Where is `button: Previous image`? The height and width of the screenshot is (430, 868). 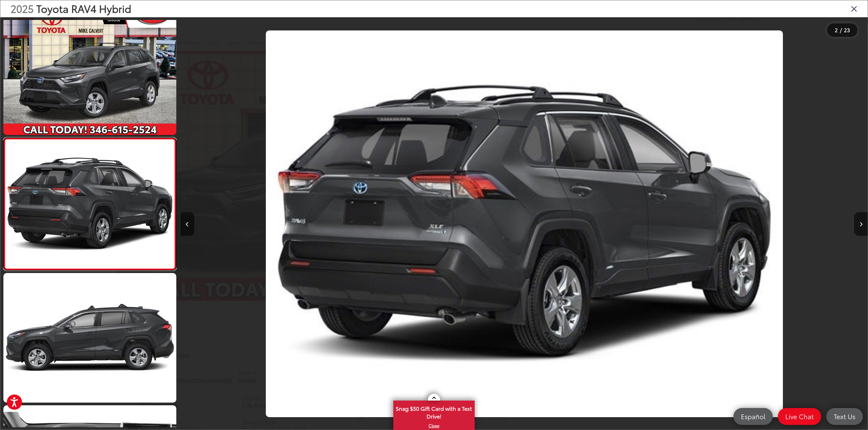
button: Previous image is located at coordinates (188, 224).